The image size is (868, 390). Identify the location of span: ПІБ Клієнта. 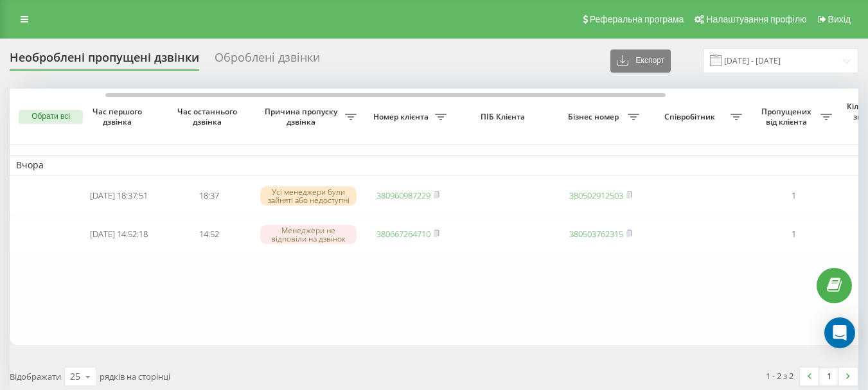
(504, 117).